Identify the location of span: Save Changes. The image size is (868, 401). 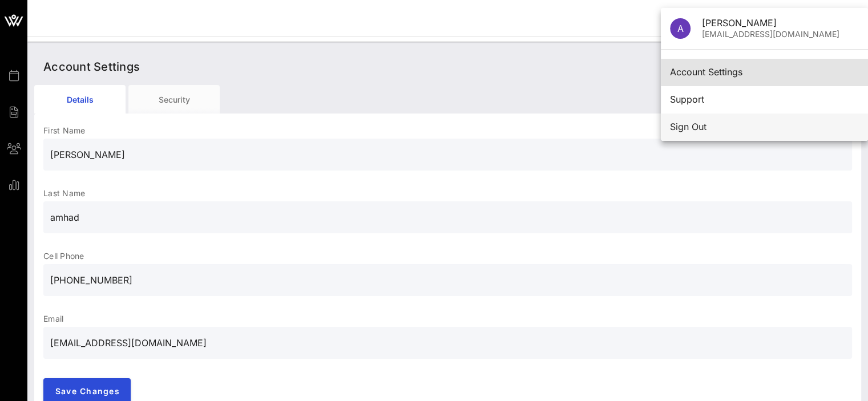
(87, 390).